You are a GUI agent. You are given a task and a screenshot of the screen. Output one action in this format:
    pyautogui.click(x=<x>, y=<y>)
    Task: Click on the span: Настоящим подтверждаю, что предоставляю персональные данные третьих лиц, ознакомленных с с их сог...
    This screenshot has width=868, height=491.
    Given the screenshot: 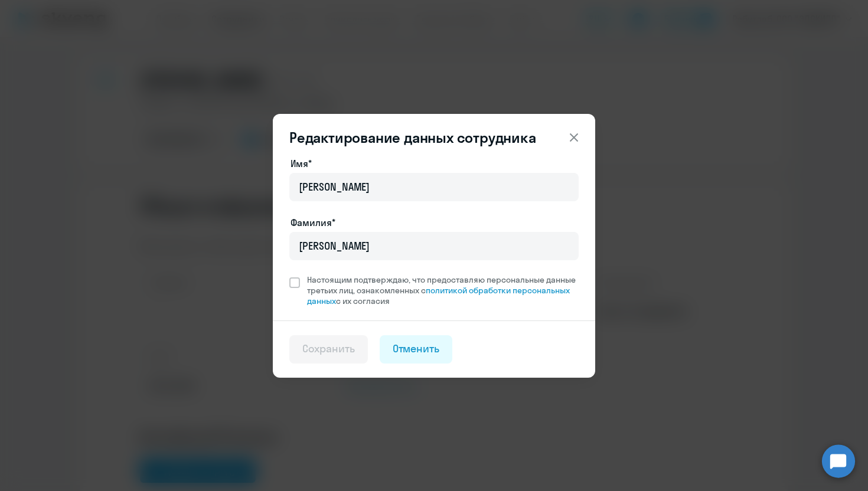 What is the action you would take?
    pyautogui.click(x=443, y=291)
    